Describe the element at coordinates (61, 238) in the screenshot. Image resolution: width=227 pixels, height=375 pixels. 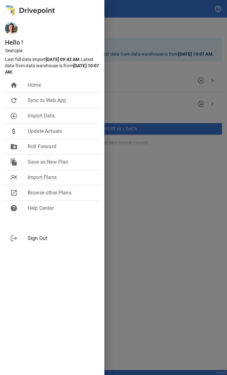
I see `span: Sign Out` at that location.